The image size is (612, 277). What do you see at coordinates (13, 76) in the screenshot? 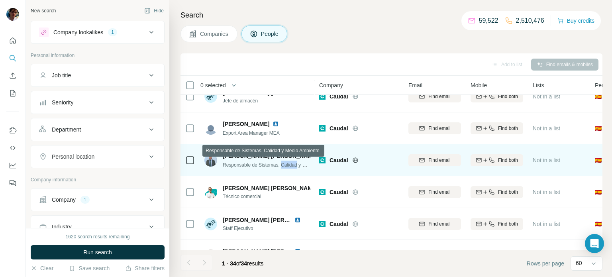
I see `button: Enrich CSV` at bounding box center [13, 76].